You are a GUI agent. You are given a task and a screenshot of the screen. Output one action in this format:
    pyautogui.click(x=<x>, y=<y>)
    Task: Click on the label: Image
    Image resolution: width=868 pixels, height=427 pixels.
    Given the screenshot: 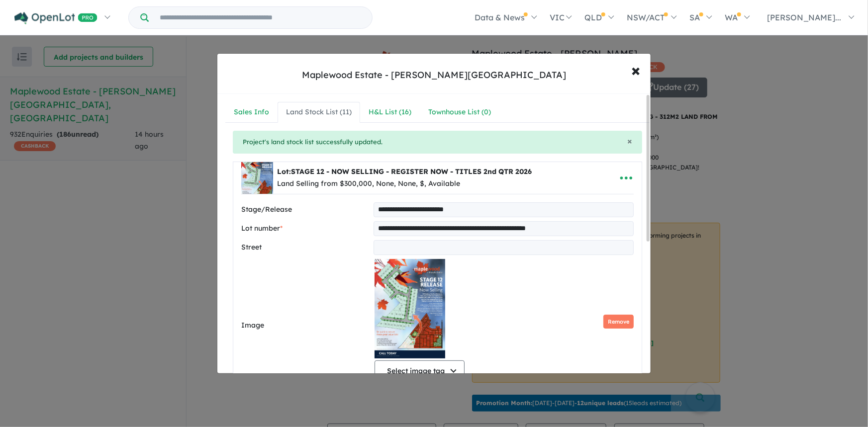 What is the action you would take?
    pyautogui.click(x=306, y=326)
    